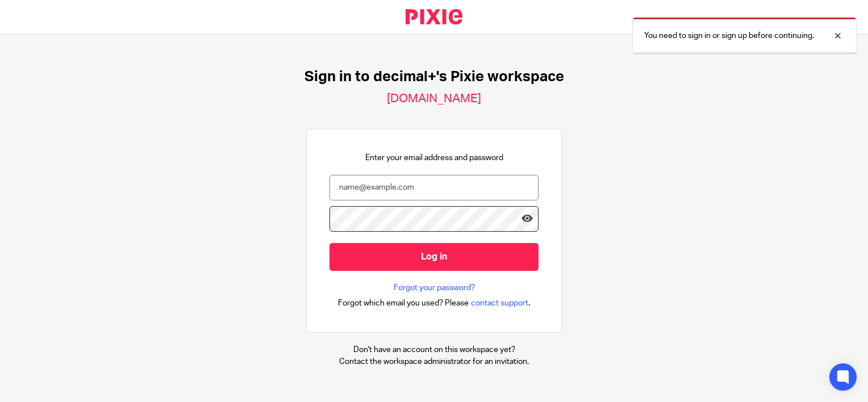  Describe the element at coordinates (403, 304) in the screenshot. I see `span: Forgot which email you used? Please` at that location.